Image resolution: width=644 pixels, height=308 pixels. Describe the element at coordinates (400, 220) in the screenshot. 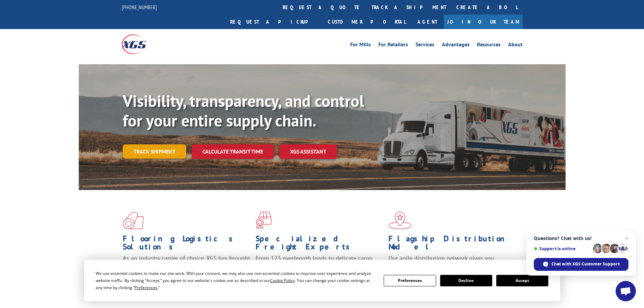

I see `img: xgs-icon-flagship-distribution-model-red` at that location.